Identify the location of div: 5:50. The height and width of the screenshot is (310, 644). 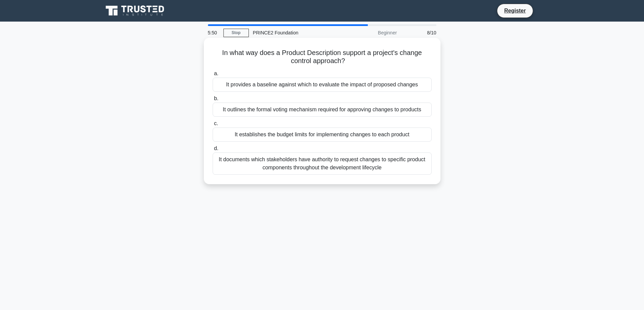
(214, 33).